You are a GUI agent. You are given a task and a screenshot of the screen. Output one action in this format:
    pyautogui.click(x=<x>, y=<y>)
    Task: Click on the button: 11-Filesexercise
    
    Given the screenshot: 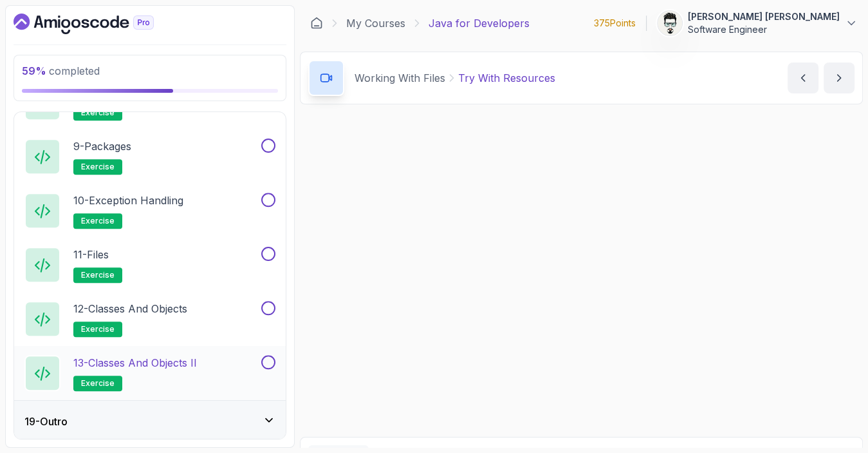 What is the action you would take?
    pyautogui.click(x=150, y=265)
    